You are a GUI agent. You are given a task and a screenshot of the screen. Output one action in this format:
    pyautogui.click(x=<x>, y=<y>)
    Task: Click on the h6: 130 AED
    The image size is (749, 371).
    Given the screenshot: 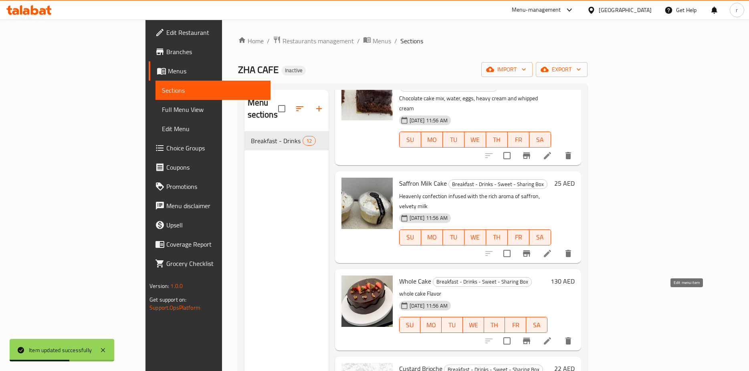 What is the action you would take?
    pyautogui.click(x=562, y=281)
    